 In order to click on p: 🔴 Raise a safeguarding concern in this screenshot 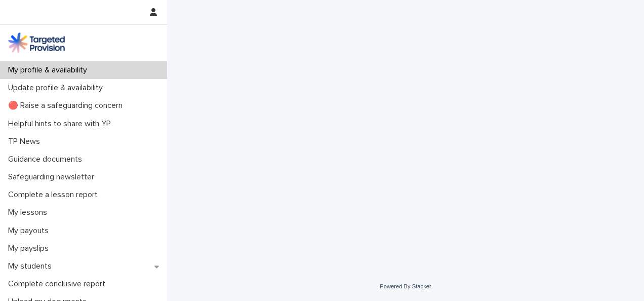, I will do `click(67, 106)`.